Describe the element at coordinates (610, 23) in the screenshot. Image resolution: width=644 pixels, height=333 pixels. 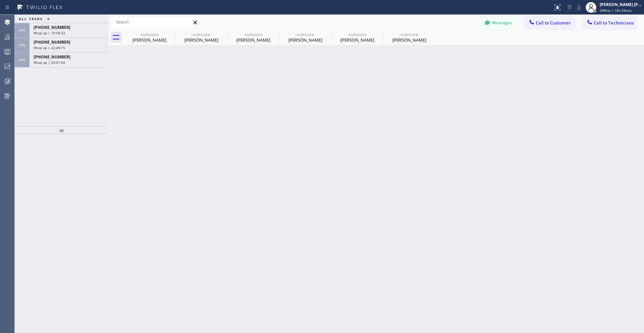
I see `button: Call to Technicians` at that location.